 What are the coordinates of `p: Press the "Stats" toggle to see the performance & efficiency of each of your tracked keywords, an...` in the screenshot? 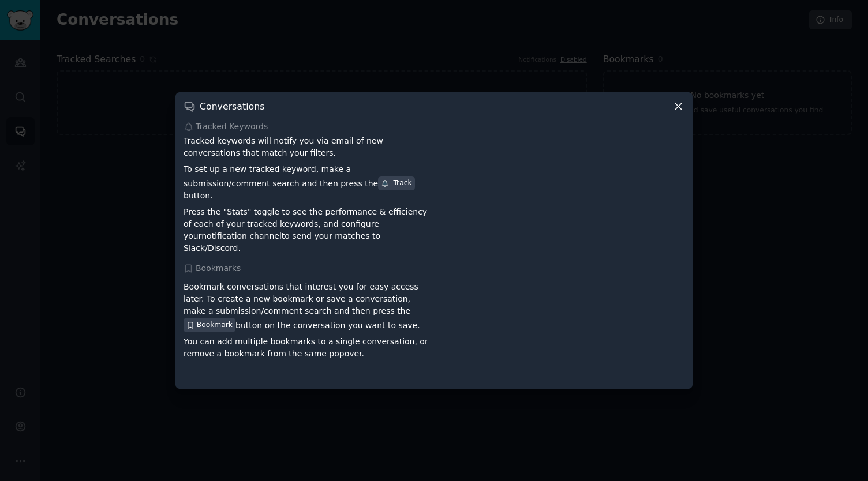 It's located at (307, 230).